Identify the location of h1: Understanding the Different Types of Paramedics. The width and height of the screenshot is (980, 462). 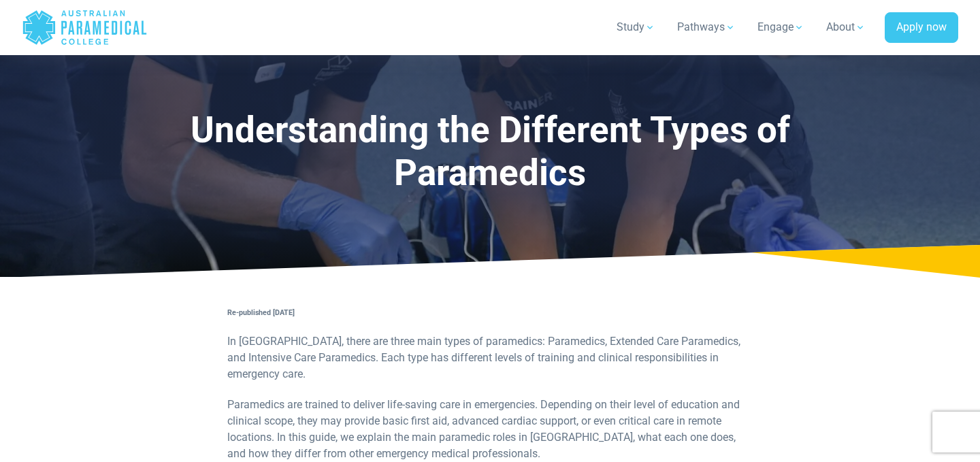
(490, 152).